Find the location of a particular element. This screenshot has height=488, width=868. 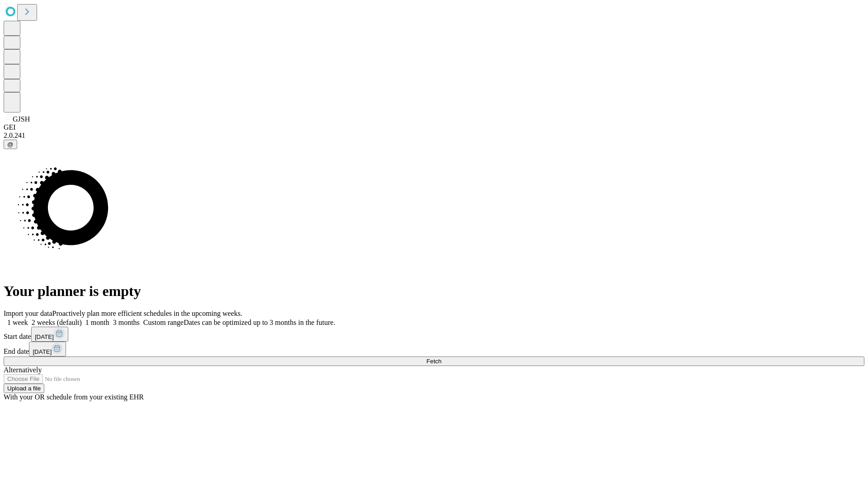

span: Fetch is located at coordinates (434, 361).